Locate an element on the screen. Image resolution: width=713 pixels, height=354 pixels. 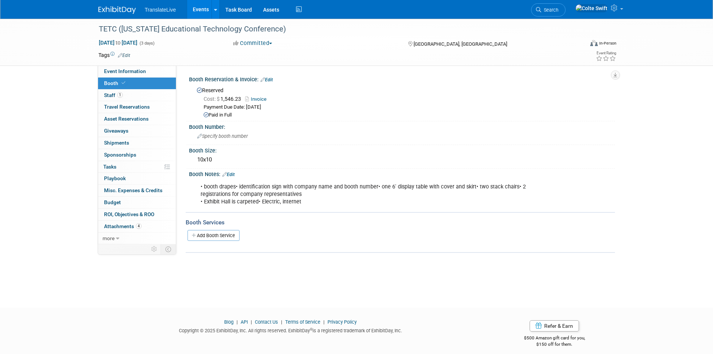
a: Event Information is located at coordinates (137, 71).